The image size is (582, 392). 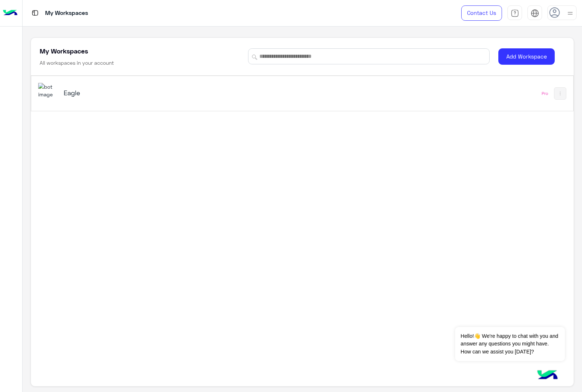 I want to click on p: My Workspaces, so click(x=67, y=13).